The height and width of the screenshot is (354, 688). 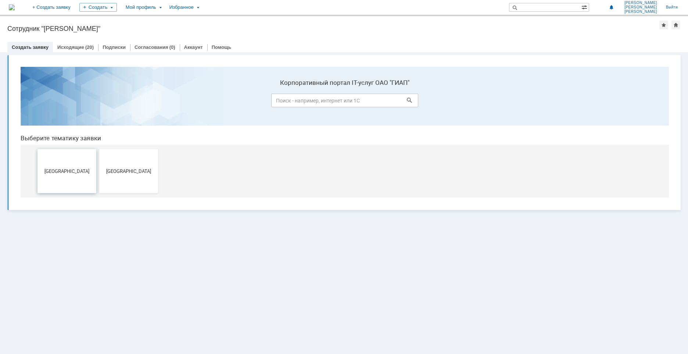 What do you see at coordinates (172, 47) in the screenshot?
I see `div: (0)` at bounding box center [172, 47].